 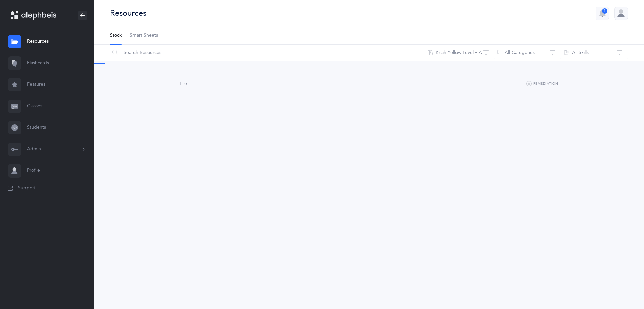 What do you see at coordinates (460, 53) in the screenshot?
I see `button: Kriah Yellow Level • A` at bounding box center [460, 53].